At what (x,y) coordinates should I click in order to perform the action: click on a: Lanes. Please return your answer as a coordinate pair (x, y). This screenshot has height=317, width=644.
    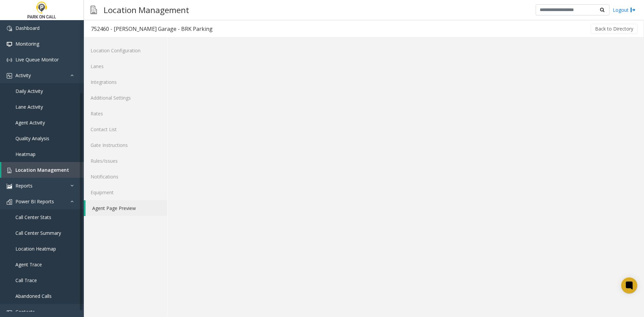
    Looking at the image, I should click on (125, 66).